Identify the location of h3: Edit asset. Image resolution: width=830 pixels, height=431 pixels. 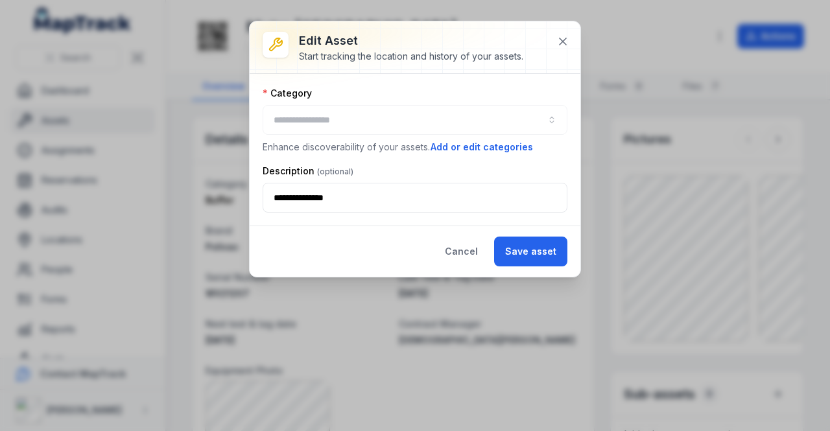
(411, 41).